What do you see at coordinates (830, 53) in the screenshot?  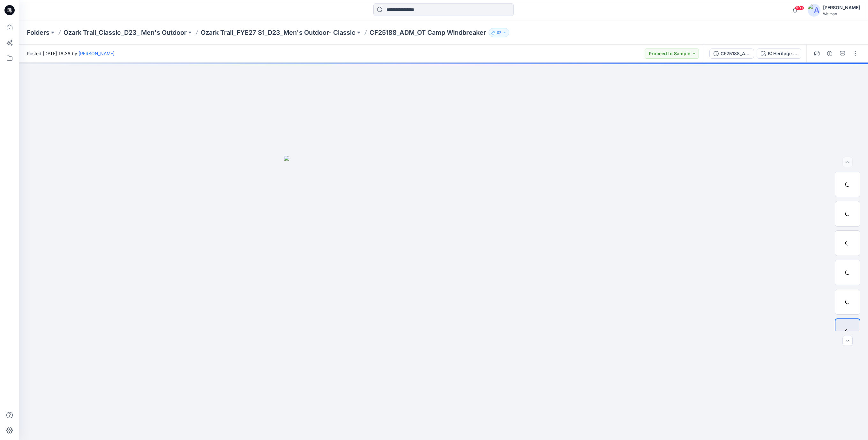 I see `button: Details` at bounding box center [830, 53].